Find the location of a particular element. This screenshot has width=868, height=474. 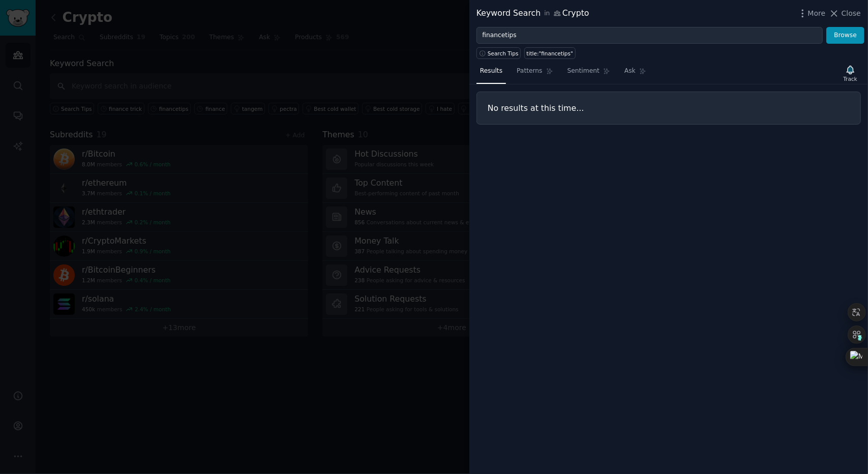

button: Search Tips is located at coordinates (498, 53).